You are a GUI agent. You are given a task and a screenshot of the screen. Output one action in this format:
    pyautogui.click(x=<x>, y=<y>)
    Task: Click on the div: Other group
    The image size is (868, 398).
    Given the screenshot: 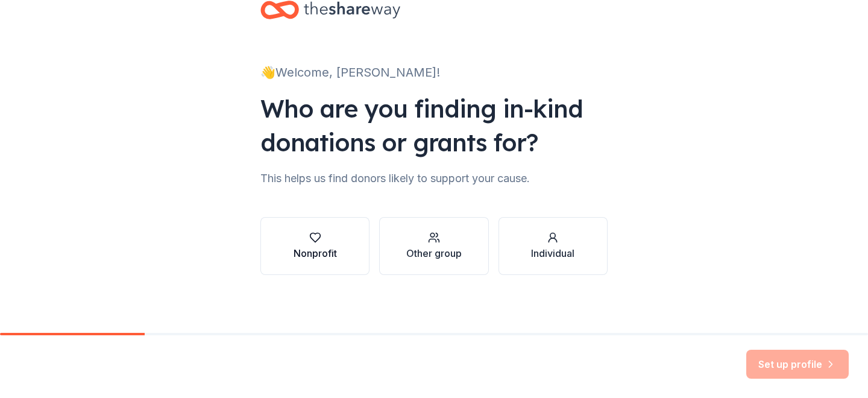 What is the action you would take?
    pyautogui.click(x=434, y=253)
    